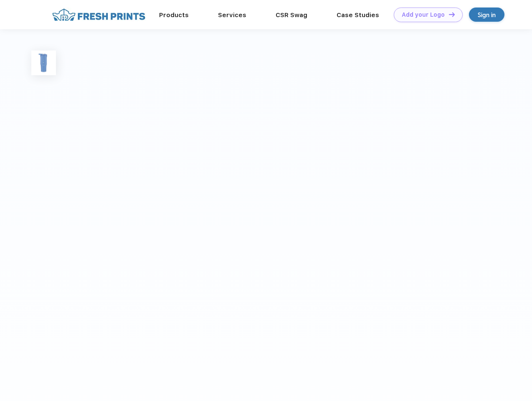  What do you see at coordinates (487, 15) in the screenshot?
I see `a: Sign in` at bounding box center [487, 15].